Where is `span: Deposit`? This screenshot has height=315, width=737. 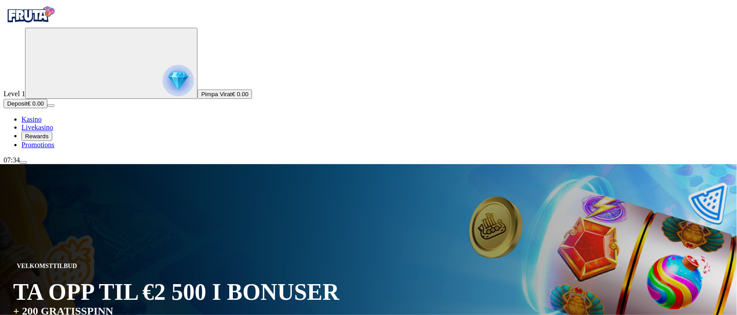 span: Deposit is located at coordinates (17, 103).